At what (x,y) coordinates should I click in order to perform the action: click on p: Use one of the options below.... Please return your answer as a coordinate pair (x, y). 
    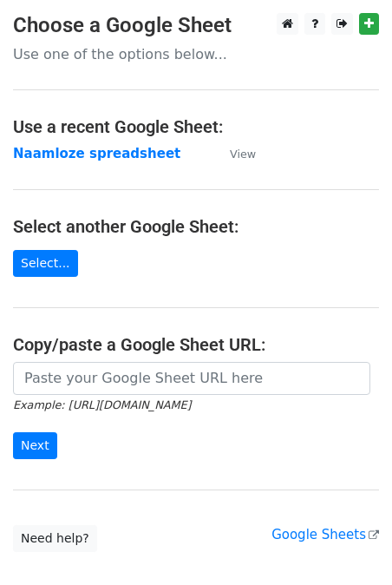
    Looking at the image, I should click on (196, 54).